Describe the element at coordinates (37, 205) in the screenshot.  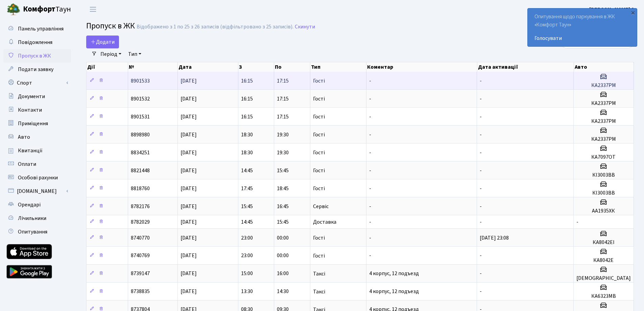
I see `a: Орендарі` at that location.